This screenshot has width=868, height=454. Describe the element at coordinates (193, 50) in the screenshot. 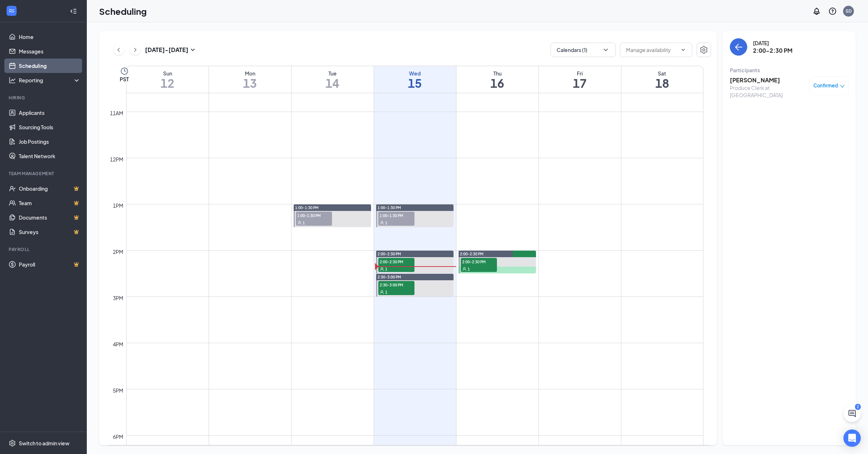

I see `svg: SmallChevronDown` at that location.